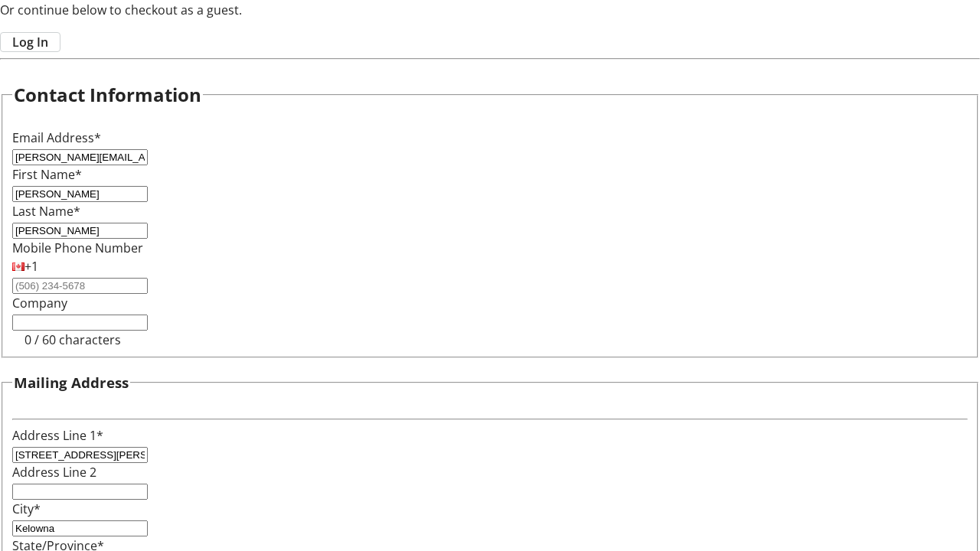  What do you see at coordinates (30, 42) in the screenshot?
I see `span: Log In` at bounding box center [30, 42].